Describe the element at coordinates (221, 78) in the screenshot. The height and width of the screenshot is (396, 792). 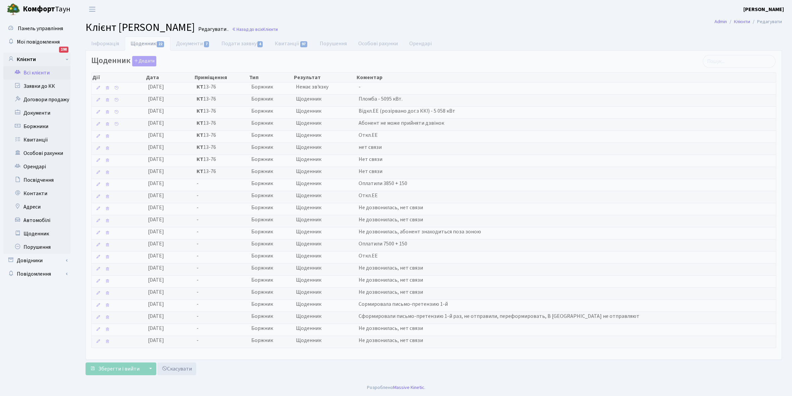
I see `th: Приміщення` at that location.